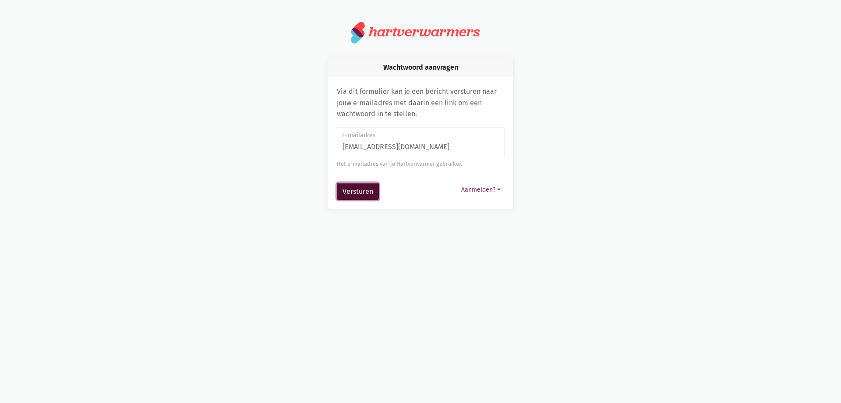  I want to click on p: Via dit formulier kan je een bericht versturen naar jouw e-mailadres met daarin een link om een w..., so click(420, 102).